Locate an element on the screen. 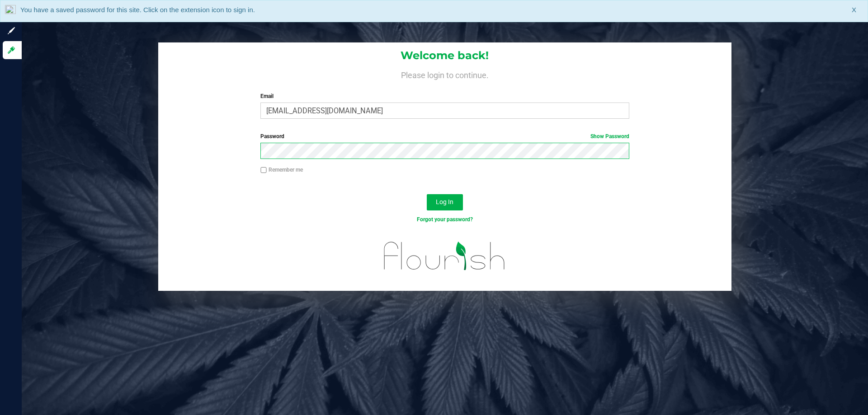 This screenshot has width=868, height=415. span: X is located at coordinates (854, 10).